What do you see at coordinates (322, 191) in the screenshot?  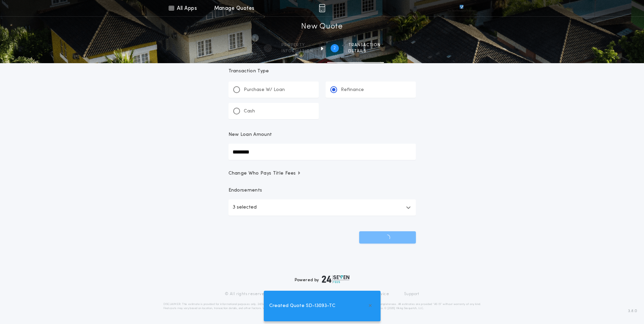 I see `p: Endorsements` at bounding box center [322, 191].